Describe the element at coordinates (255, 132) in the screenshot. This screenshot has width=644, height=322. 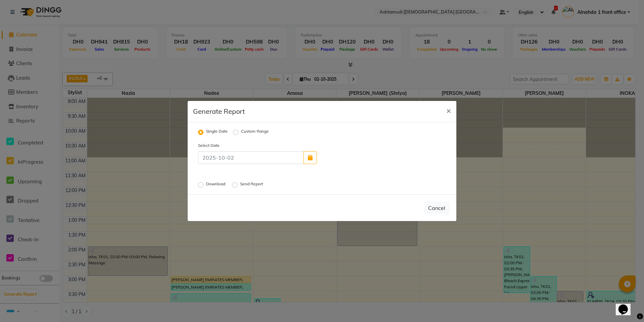
I see `label: Custom Range` at that location.